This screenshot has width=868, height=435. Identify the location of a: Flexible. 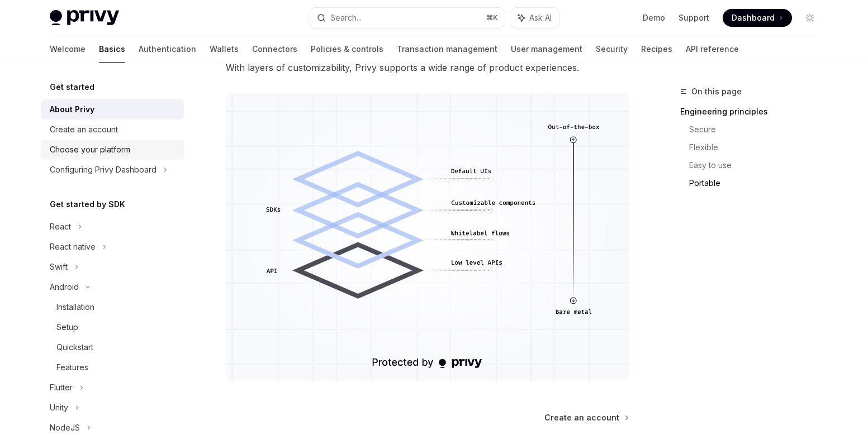
(759, 148).